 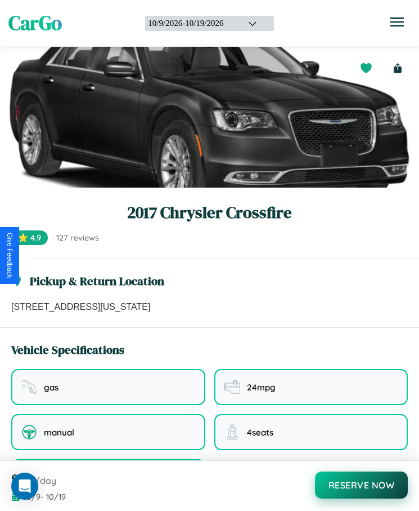 What do you see at coordinates (191, 23) in the screenshot?
I see `div: 10 / 9 / 2026 - 10 / 19 / 2026` at bounding box center [191, 23].